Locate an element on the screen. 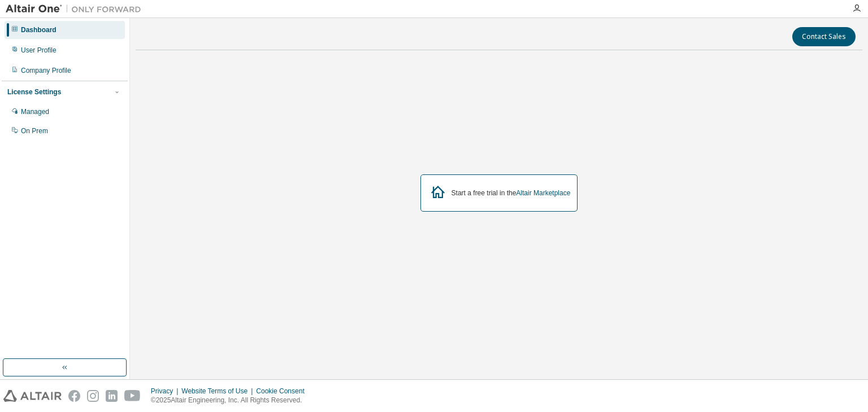 Image resolution: width=868 pixels, height=412 pixels. div: Privacy is located at coordinates (166, 392).